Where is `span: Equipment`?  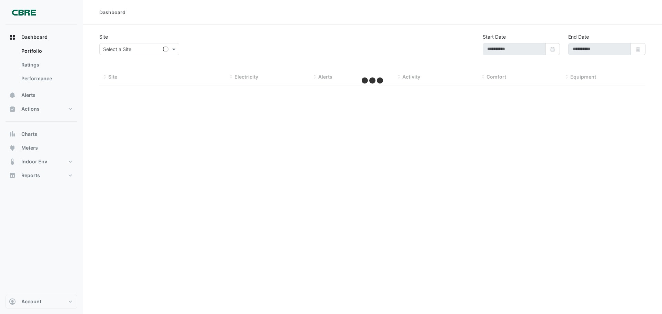
span: Equipment is located at coordinates (583, 77).